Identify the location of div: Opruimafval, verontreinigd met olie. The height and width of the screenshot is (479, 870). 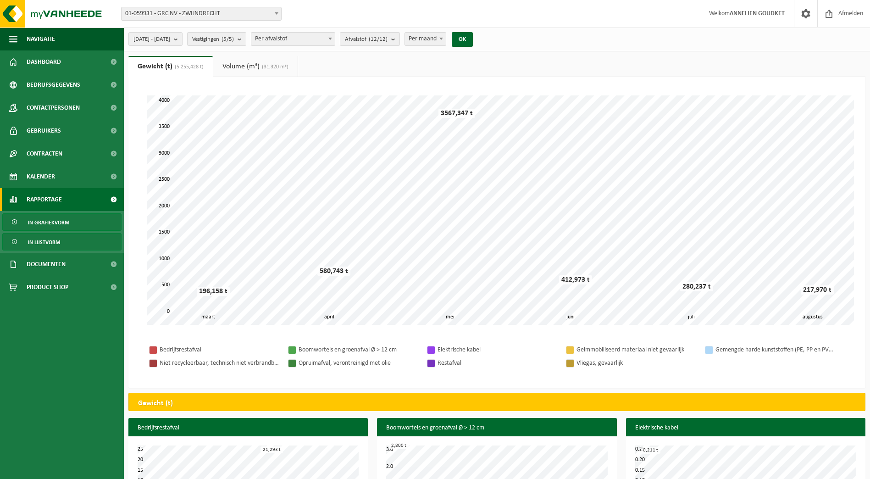
(358, 363).